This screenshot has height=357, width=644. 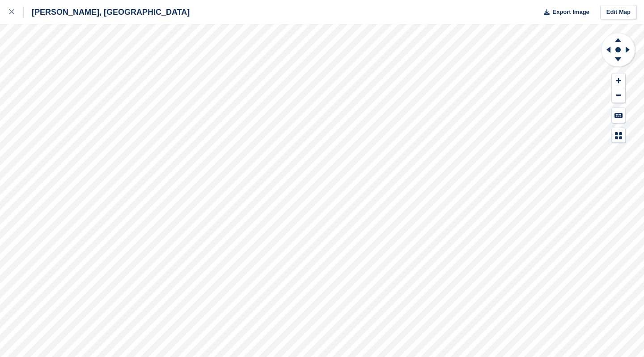 I want to click on button: Map Legend, so click(x=618, y=135).